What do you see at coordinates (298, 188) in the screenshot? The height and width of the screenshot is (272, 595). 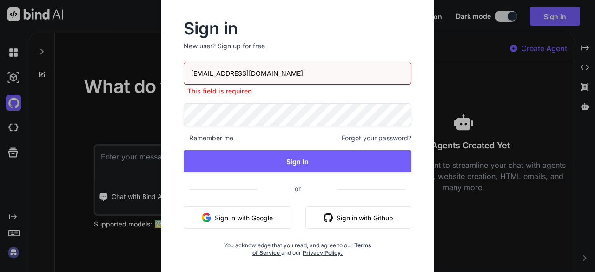 I see `span: or` at bounding box center [298, 188].